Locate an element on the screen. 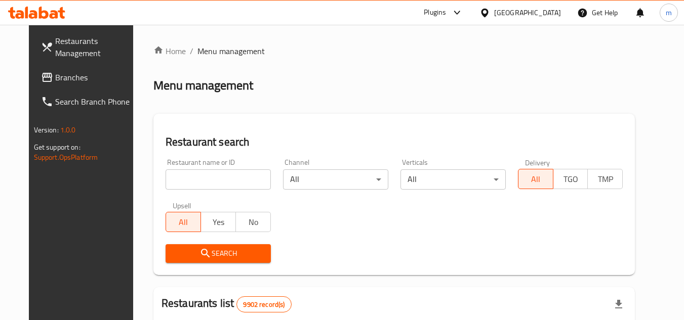 The height and width of the screenshot is (320, 684). span: TMP is located at coordinates (605, 179).